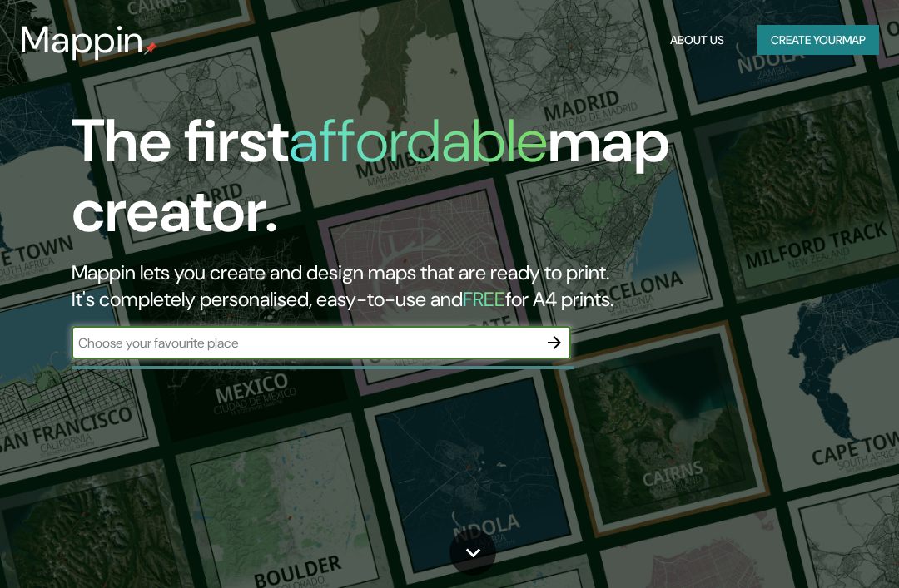 Image resolution: width=899 pixels, height=588 pixels. What do you see at coordinates (431, 183) in the screenshot?
I see `h1: The first map creator.` at bounding box center [431, 183].